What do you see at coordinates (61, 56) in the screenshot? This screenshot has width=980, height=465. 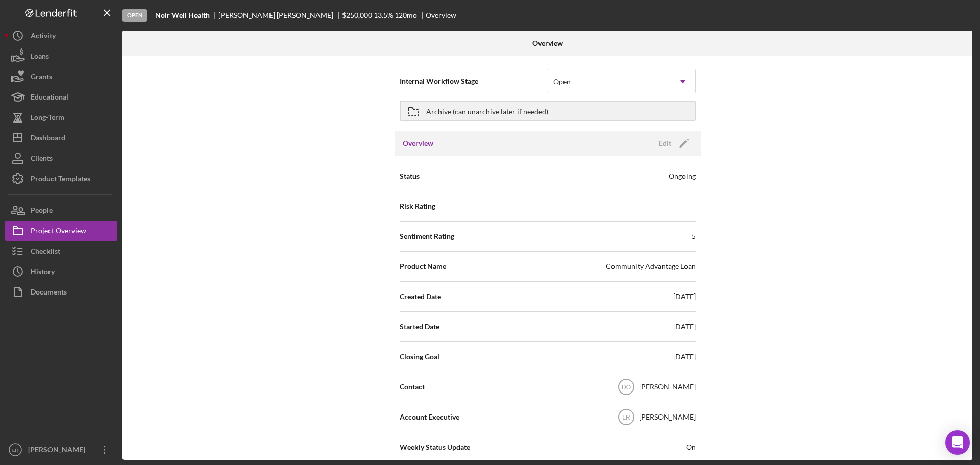 I see `button: Loans` at bounding box center [61, 56].